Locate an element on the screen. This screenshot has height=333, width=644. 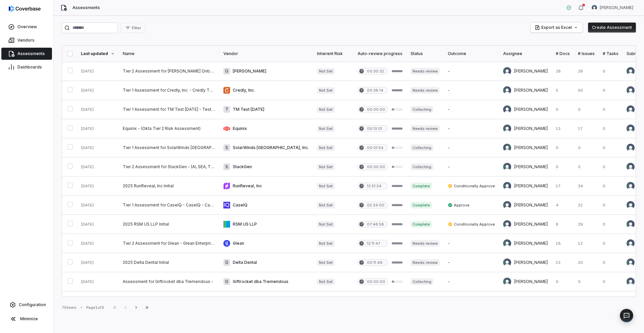
a: Configuration is located at coordinates (27, 305).